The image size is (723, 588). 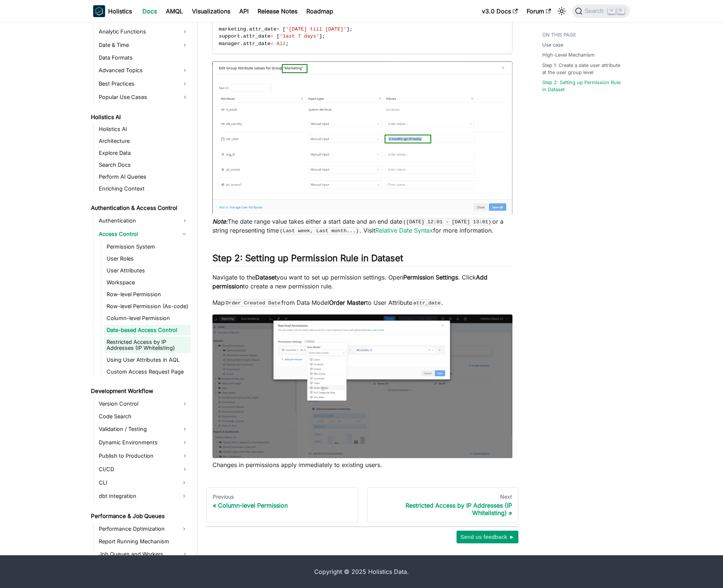 What do you see at coordinates (147, 283) in the screenshot?
I see `a: Workspace` at bounding box center [147, 283].